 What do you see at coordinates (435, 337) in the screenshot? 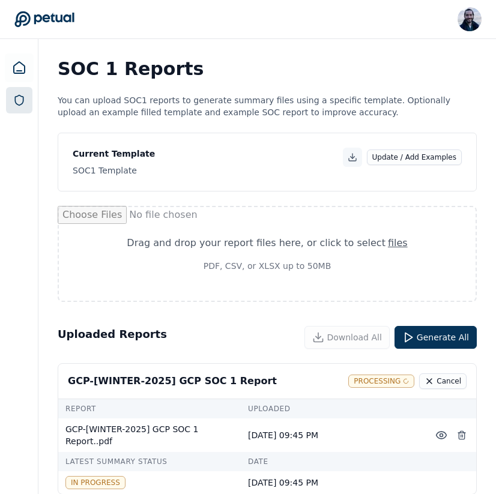
I see `button: Generate All` at bounding box center [435, 337].